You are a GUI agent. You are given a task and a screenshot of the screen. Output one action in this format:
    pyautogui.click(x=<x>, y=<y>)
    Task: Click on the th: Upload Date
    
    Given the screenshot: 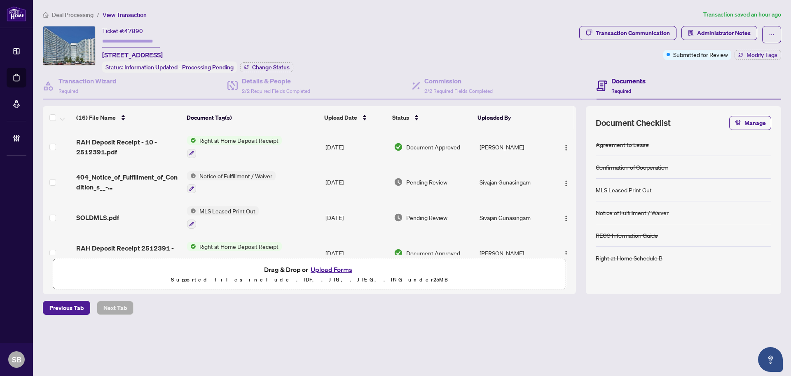 What is the action you would take?
    pyautogui.click(x=355, y=117)
    